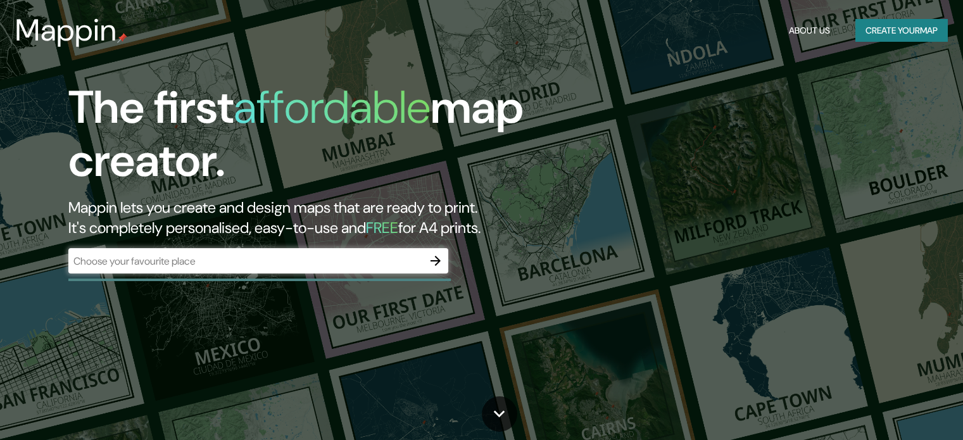  I want to click on button: Create yourmap, so click(901, 30).